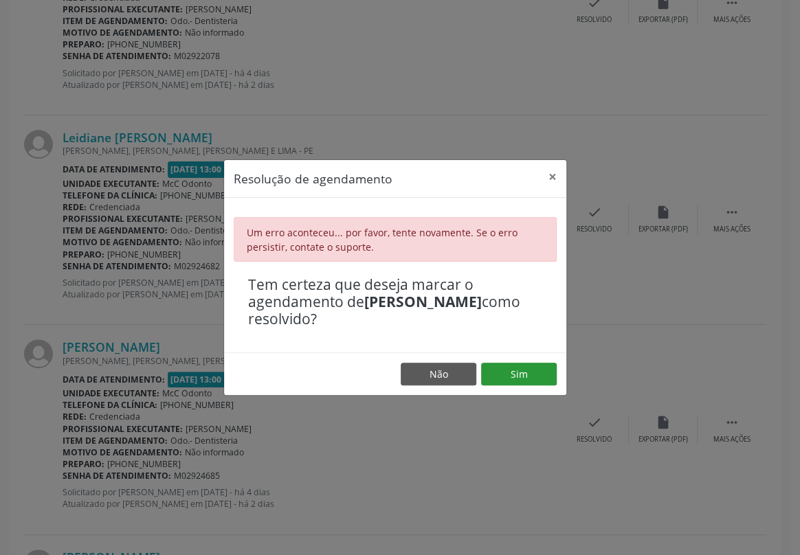 The image size is (800, 555). Describe the element at coordinates (395, 302) in the screenshot. I see `h4: Tem certeza que deseja marcar o agendamento de como resolvido?` at that location.